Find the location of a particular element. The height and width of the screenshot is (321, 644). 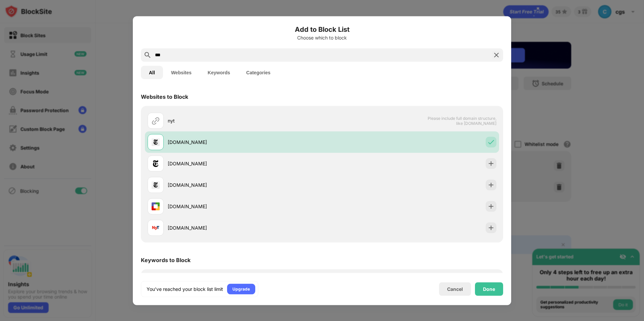

div: Websites to Block is located at coordinates (165, 96).